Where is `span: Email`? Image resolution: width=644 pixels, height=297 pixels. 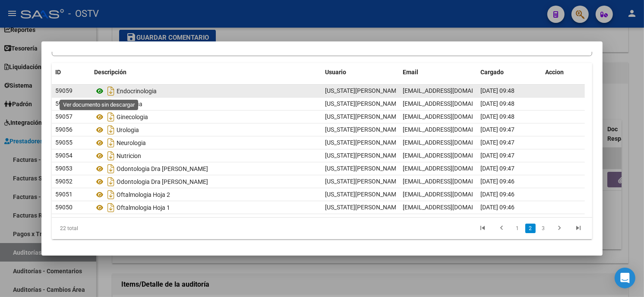
span: Email is located at coordinates (411, 72).